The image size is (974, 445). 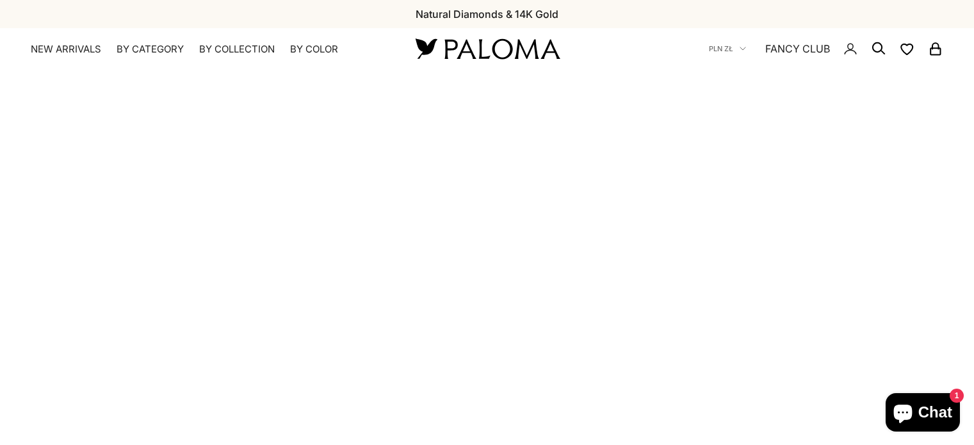 What do you see at coordinates (797, 49) in the screenshot?
I see `a: FANCY CLUB` at bounding box center [797, 49].